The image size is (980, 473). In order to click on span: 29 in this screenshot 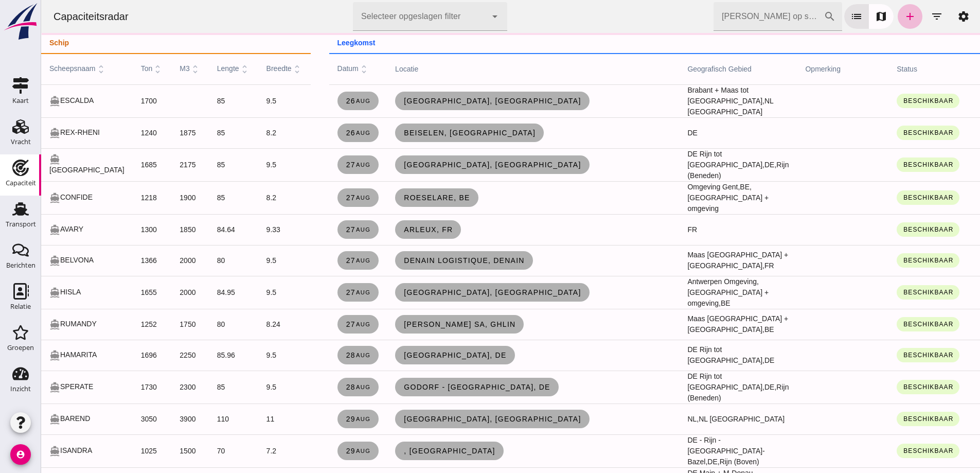, I will do `click(317, 451)`.